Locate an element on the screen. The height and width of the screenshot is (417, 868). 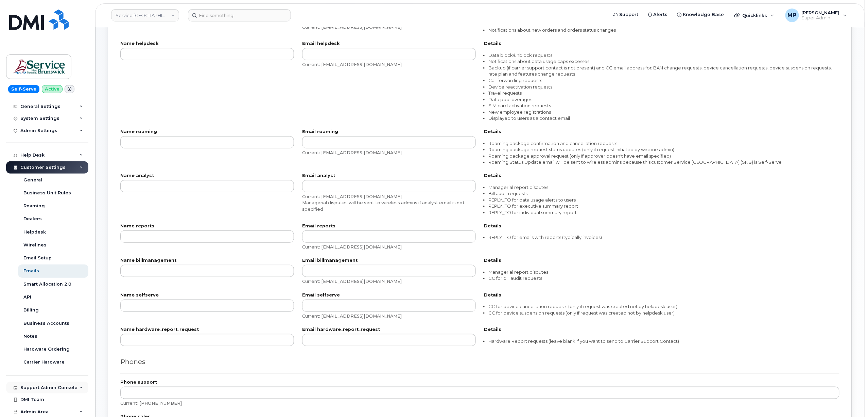
li: REPLY_TO for individual summary report is located at coordinates (663, 212).